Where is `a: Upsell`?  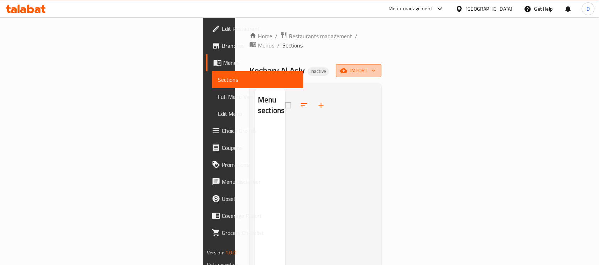
a: Upsell is located at coordinates (255, 199).